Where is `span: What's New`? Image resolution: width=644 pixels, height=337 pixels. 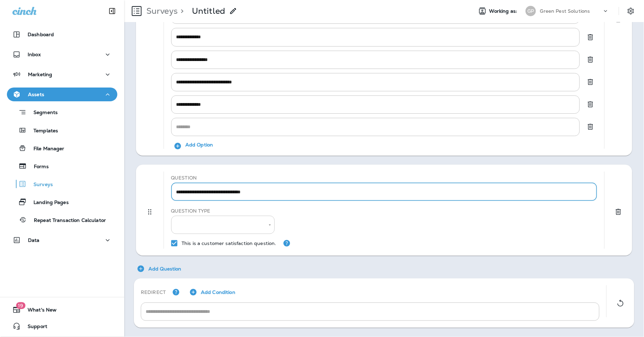 span: What's New is located at coordinates (39, 311).